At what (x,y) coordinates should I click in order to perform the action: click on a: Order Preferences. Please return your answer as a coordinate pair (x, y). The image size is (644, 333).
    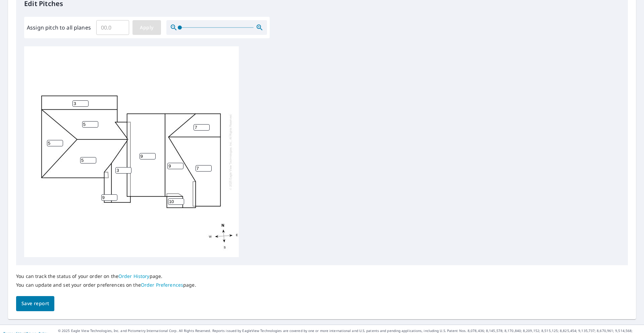
    Looking at the image, I should click on (162, 285).